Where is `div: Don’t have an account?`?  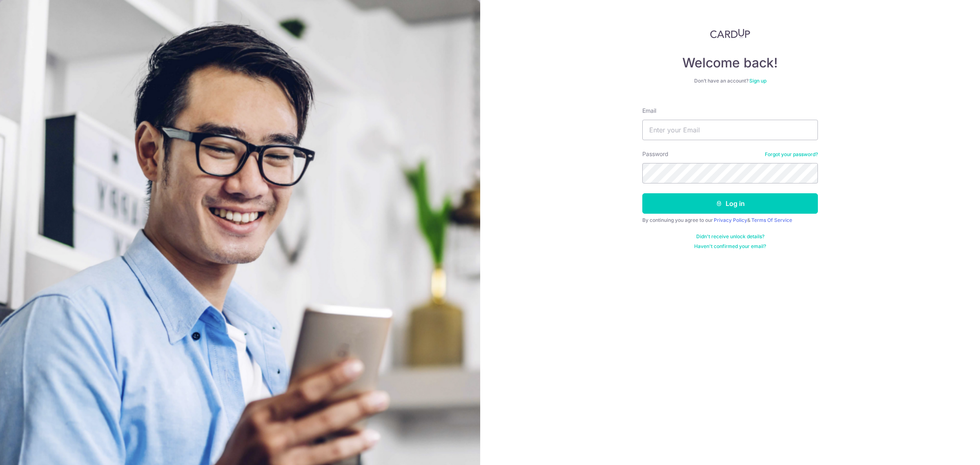 div: Don’t have an account? is located at coordinates (730, 81).